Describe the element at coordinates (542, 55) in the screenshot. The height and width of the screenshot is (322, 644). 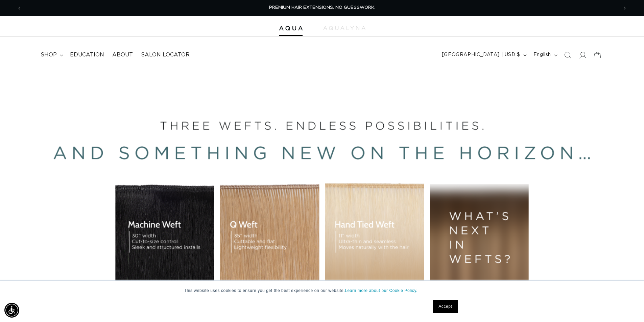
I see `span: English` at that location.